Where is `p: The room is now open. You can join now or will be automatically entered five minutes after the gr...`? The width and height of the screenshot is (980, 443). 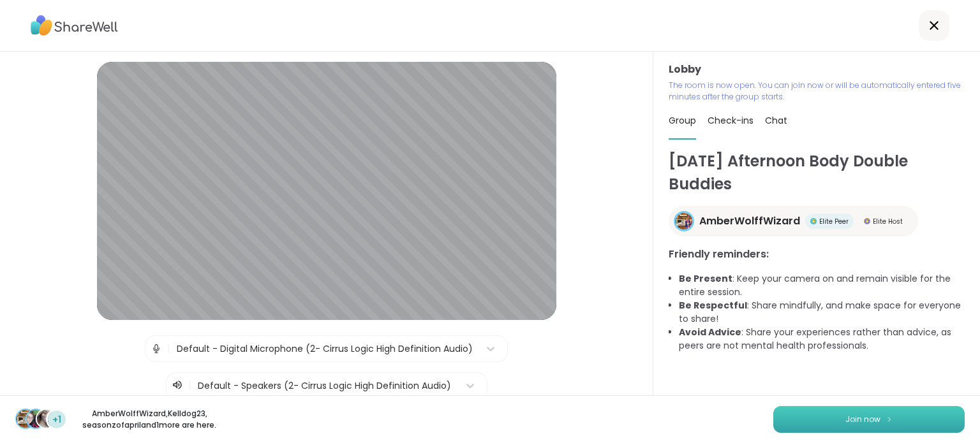
p: The room is now open. You can join now or will be automatically entered five minutes after the gr... is located at coordinates (817, 91).